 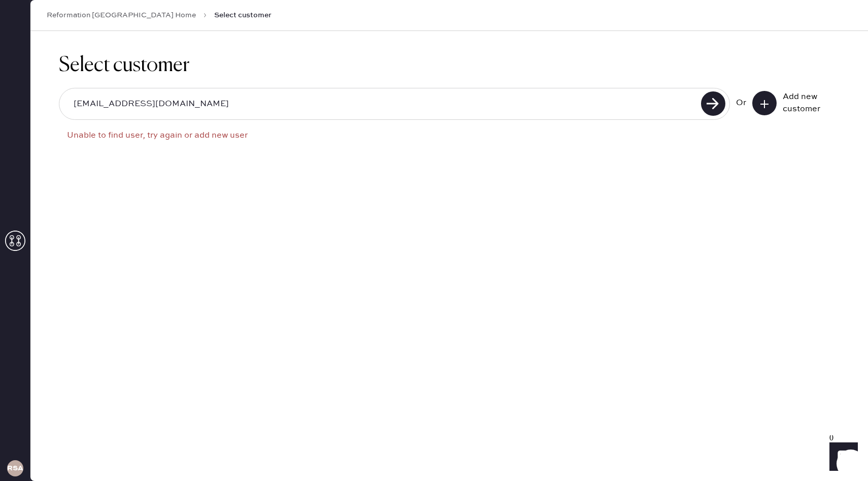 I want to click on h1: Select customer, so click(x=450, y=66).